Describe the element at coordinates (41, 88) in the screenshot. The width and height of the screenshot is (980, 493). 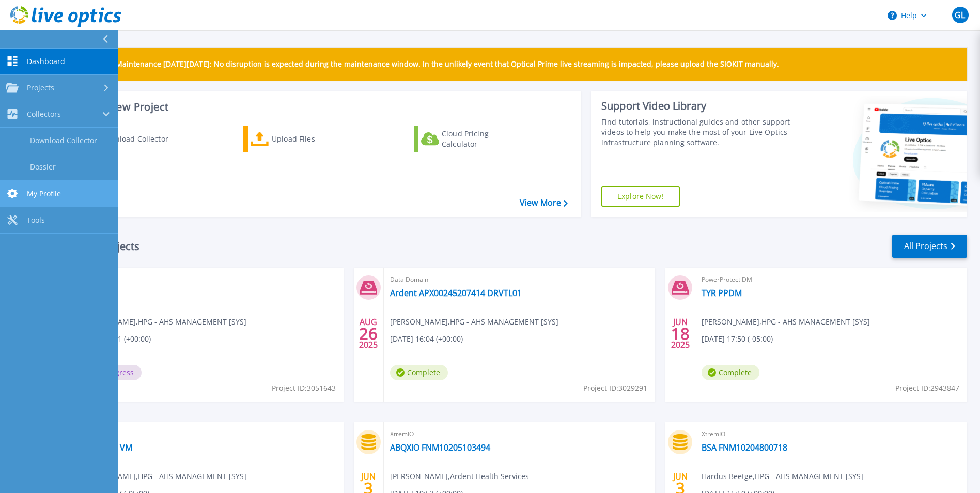
I see `span: Projects` at that location.